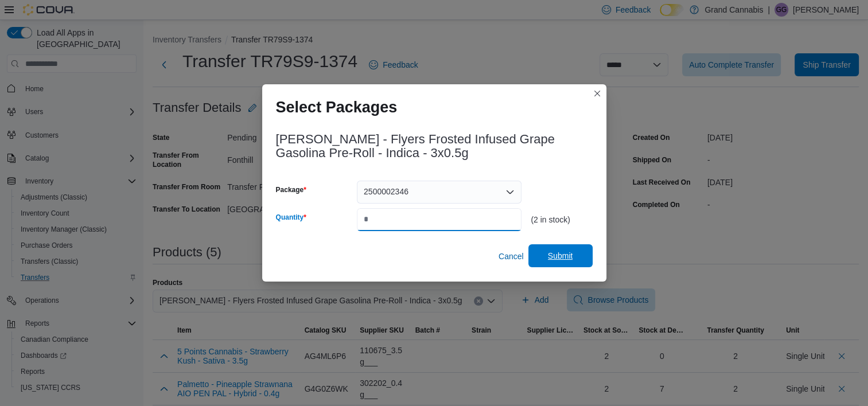 The image size is (868, 406). What do you see at coordinates (560, 255) in the screenshot?
I see `span: Submit` at bounding box center [560, 255].